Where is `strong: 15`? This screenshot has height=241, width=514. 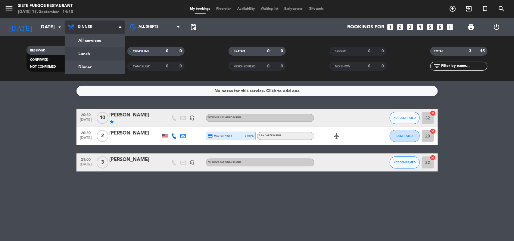 strong: 15 is located at coordinates (483, 51).